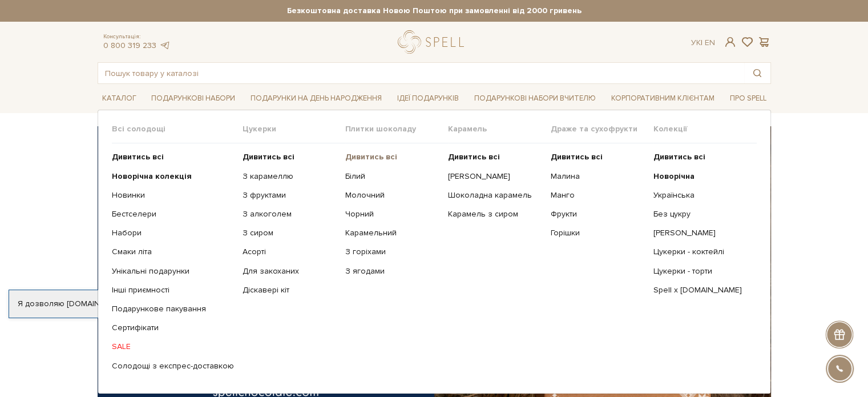  I want to click on a: Молочний, so click(392, 196).